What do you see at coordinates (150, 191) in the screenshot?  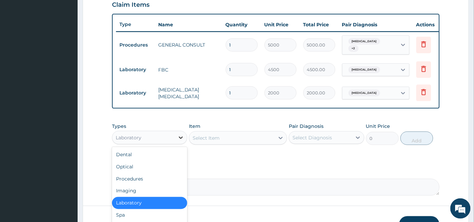 I see `div: Imaging` at bounding box center [150, 191].